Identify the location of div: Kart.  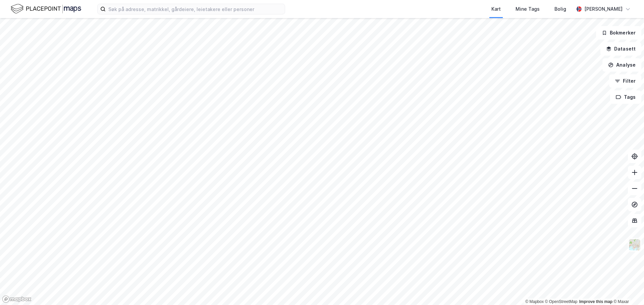
(496, 9).